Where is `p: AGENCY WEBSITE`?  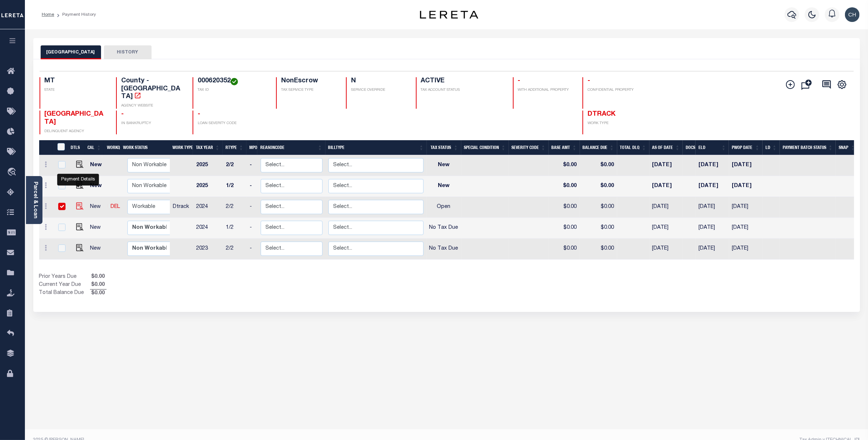 p: AGENCY WEBSITE is located at coordinates (152, 106).